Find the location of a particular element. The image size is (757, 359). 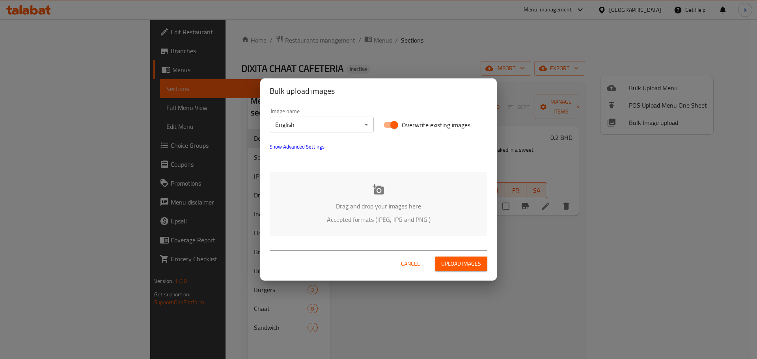

span: Upload images is located at coordinates (461, 264).